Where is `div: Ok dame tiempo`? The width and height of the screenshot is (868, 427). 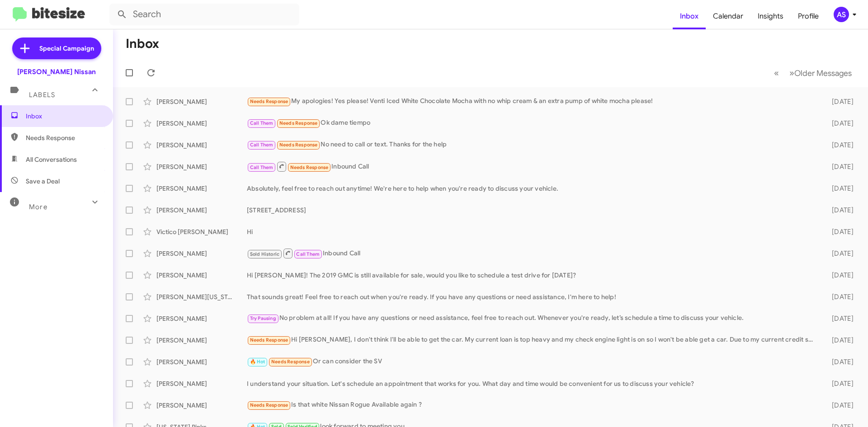 div: Ok dame tiempo is located at coordinates (532, 123).